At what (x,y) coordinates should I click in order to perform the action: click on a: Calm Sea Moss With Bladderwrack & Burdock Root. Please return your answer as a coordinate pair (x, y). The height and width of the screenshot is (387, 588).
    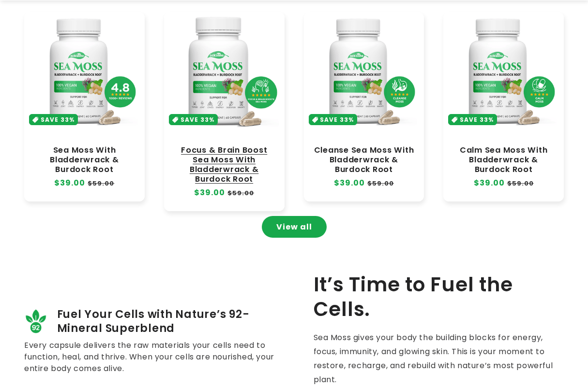
    Looking at the image, I should click on (503, 160).